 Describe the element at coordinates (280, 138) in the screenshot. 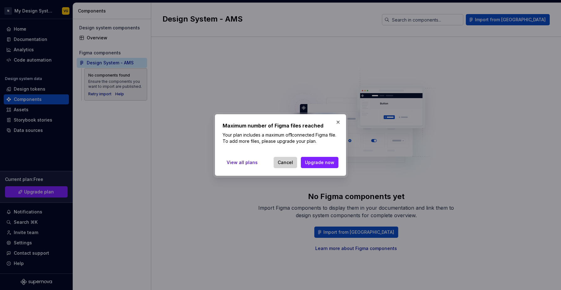

I see `p: Your plan includes a maximum of connected Figma file. To add more files, please upgrade your plan.` at that location.